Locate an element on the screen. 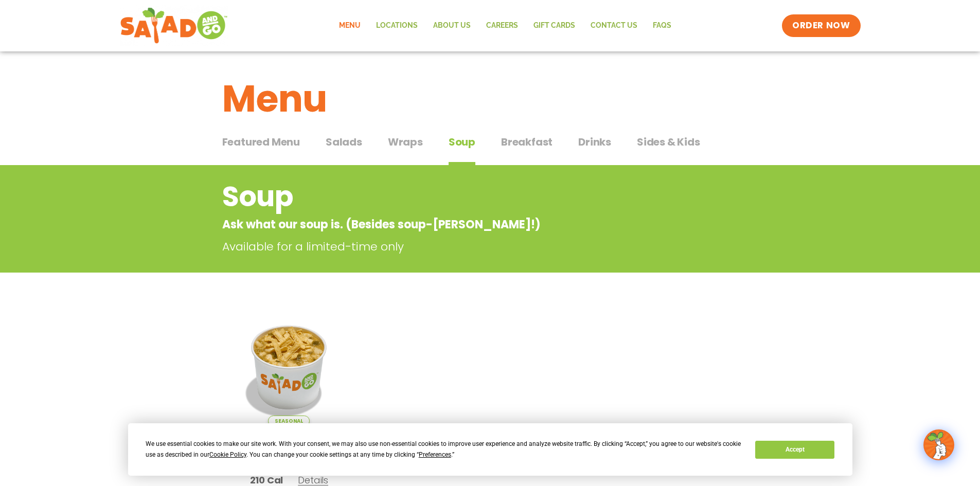  span: Breakfast is located at coordinates (527, 142).